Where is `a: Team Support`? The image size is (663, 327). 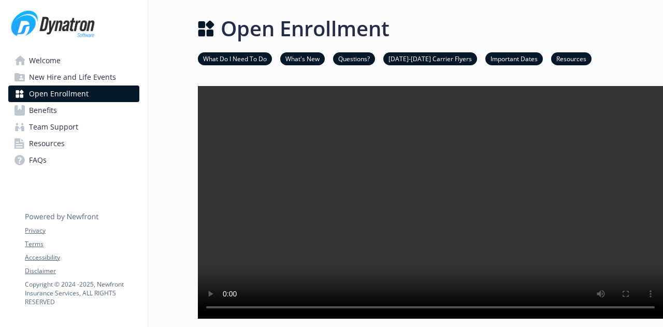 a: Team Support is located at coordinates (74, 127).